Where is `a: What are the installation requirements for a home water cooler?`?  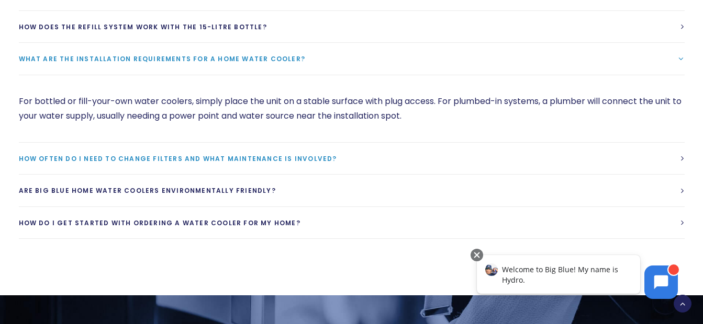 a: What are the installation requirements for a home water cooler? is located at coordinates (352, 59).